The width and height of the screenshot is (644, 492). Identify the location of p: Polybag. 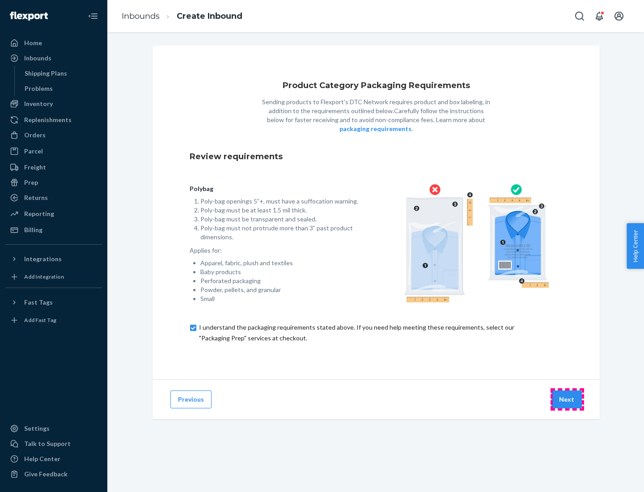
(276, 189).